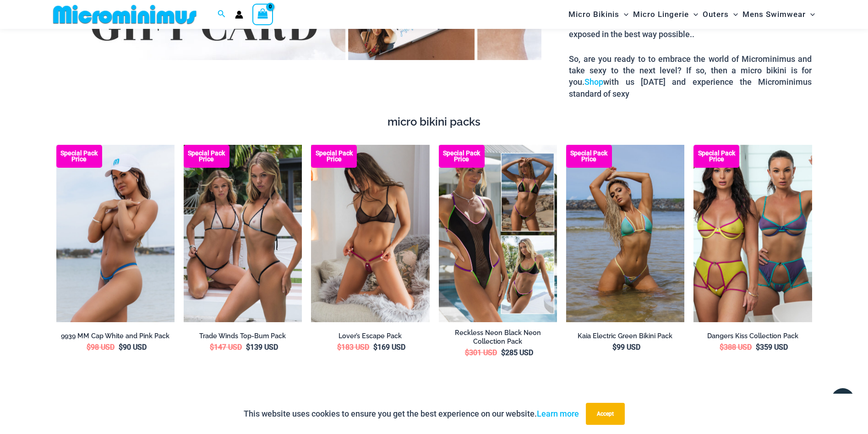 Image resolution: width=868 pixels, height=434 pixels. What do you see at coordinates (498, 234) in the screenshot?
I see `img: Collection Pack` at bounding box center [498, 234].